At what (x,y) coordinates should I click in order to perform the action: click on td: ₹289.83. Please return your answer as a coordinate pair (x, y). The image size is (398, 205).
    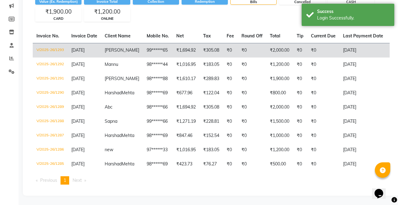
    Looking at the image, I should click on (211, 79).